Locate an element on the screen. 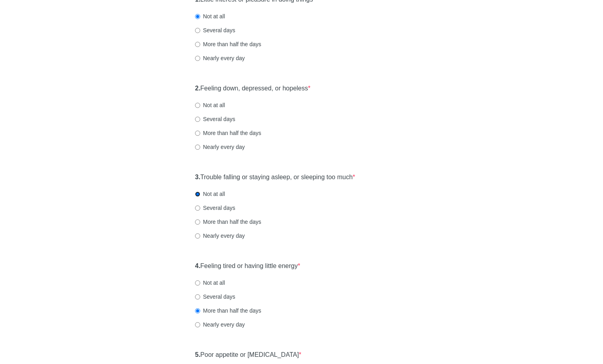 This screenshot has width=603, height=364. strong: 3. is located at coordinates (198, 177).